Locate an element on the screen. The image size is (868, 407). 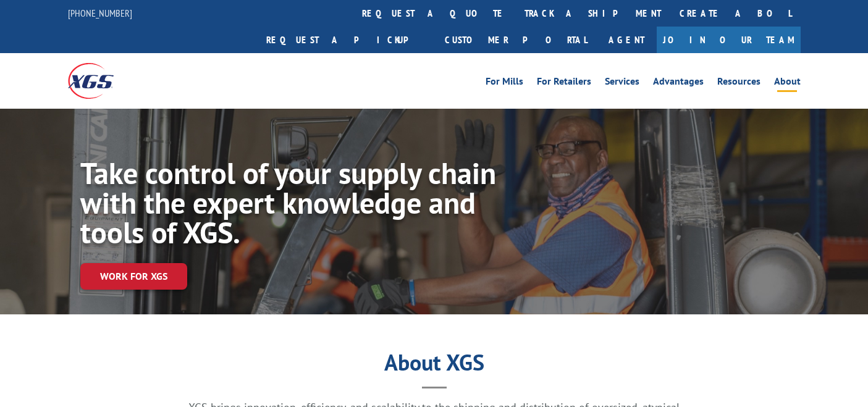
a: Customer Portal is located at coordinates (516, 40).